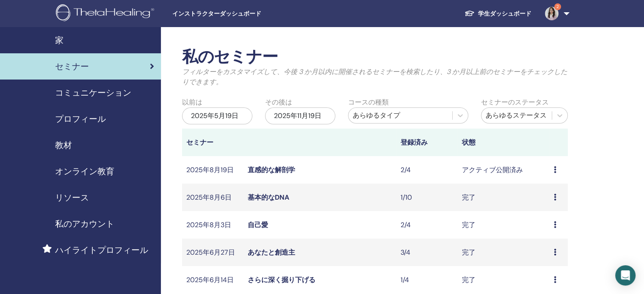  I want to click on font: 以前は, so click(192, 102).